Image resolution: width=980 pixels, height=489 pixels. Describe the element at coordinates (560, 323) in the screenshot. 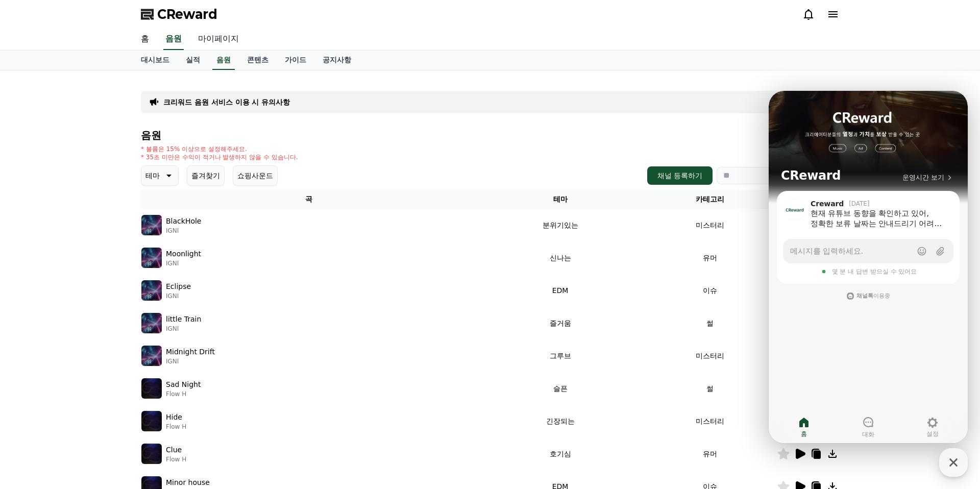

I see `td: 즐거움` at that location.